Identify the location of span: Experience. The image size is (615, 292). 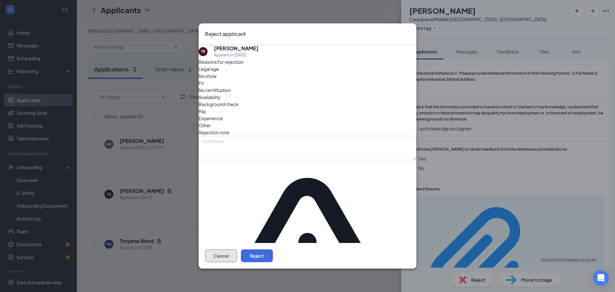
(211, 118).